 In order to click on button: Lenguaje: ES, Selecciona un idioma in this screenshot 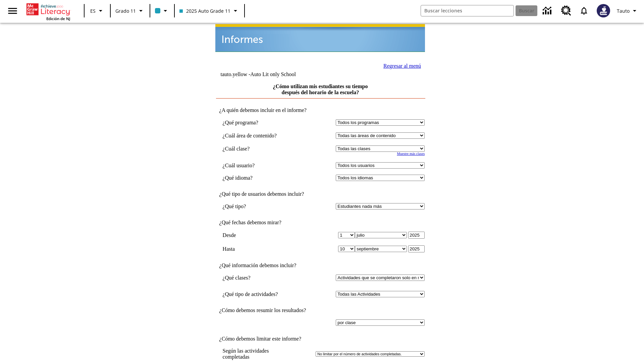, I will do `click(98, 11)`.